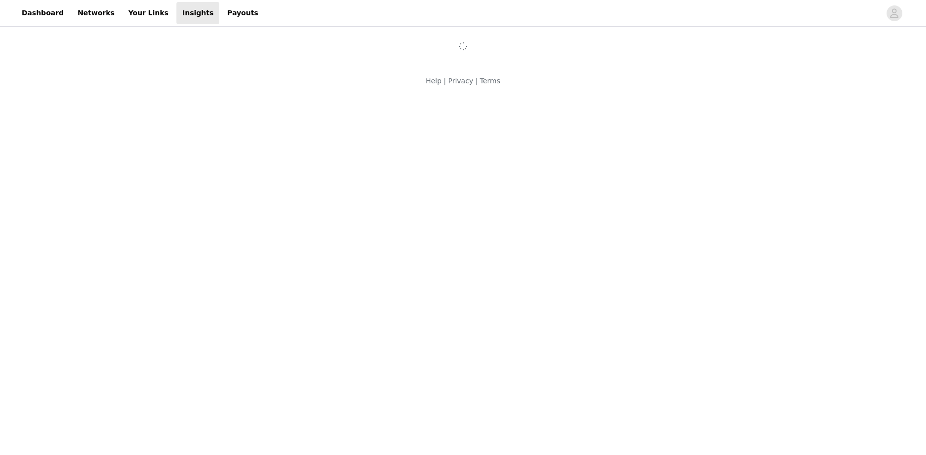  What do you see at coordinates (461, 81) in the screenshot?
I see `a: Privacy` at bounding box center [461, 81].